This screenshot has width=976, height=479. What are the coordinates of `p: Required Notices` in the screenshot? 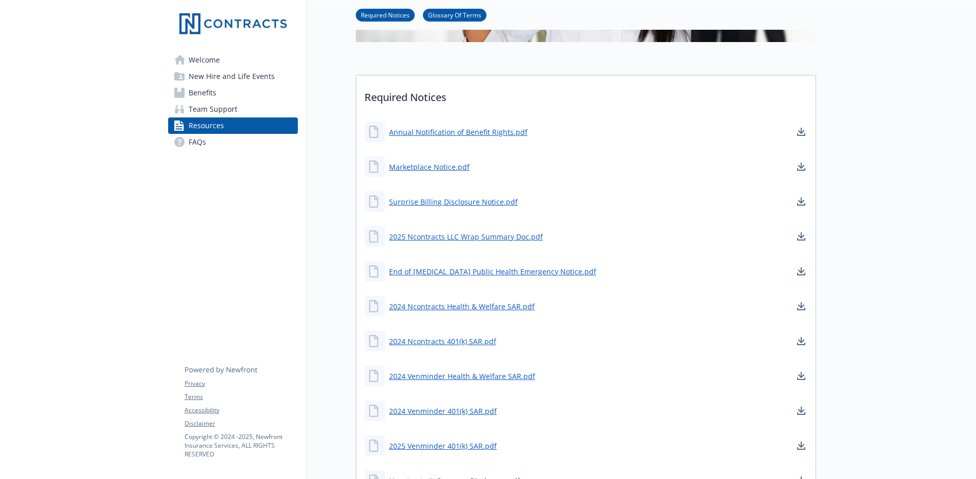 It's located at (586, 94).